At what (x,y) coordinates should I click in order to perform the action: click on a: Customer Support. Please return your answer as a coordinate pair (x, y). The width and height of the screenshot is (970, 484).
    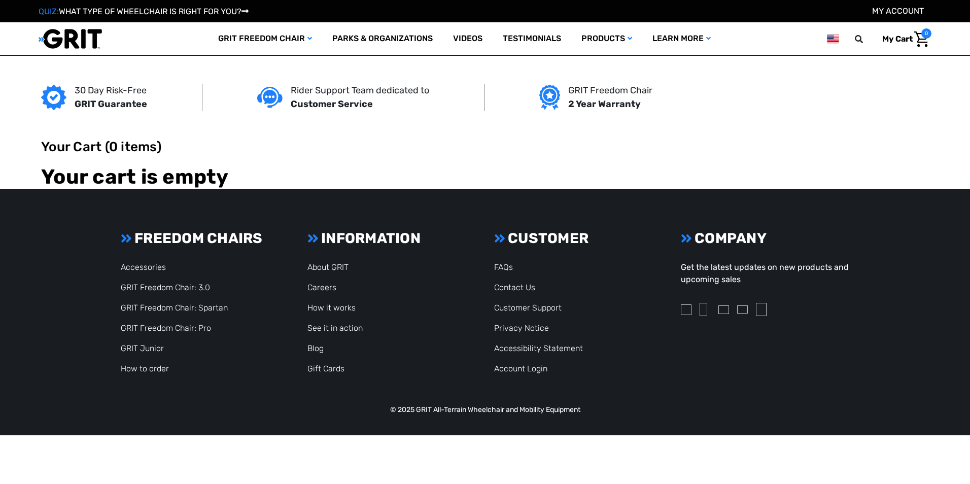
    Looking at the image, I should click on (528, 307).